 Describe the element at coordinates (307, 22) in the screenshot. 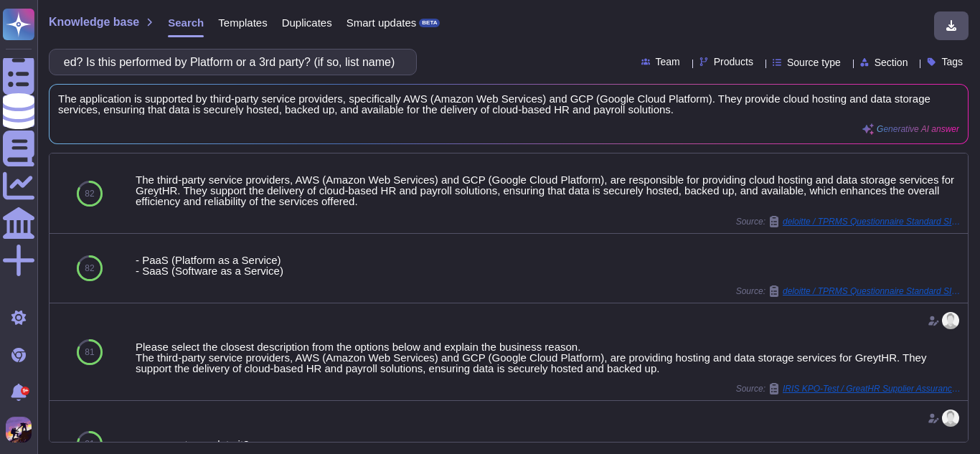

I see `span: Duplicates` at that location.